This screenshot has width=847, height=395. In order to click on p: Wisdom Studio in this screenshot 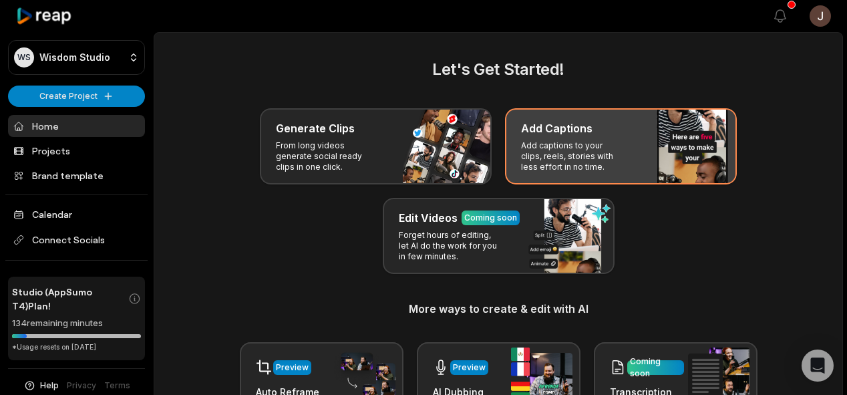, I will do `click(75, 57)`.